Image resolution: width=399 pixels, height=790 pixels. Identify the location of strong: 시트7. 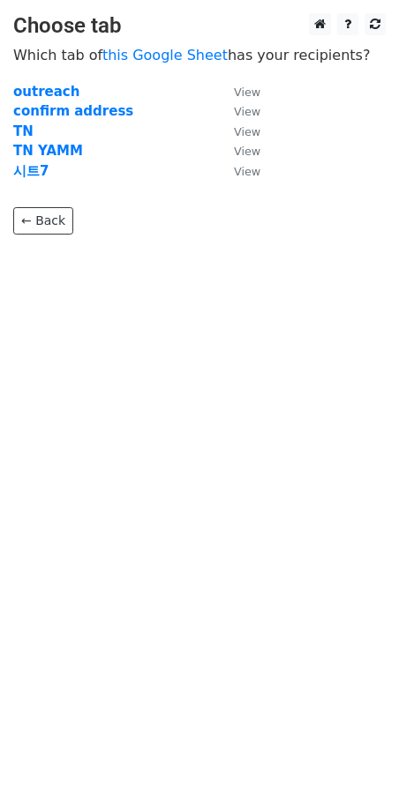
(31, 171).